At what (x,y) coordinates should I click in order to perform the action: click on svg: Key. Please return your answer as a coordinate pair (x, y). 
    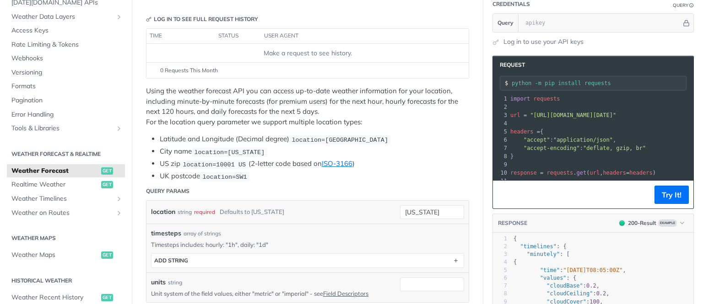
    Looking at the image, I should click on (149, 19).